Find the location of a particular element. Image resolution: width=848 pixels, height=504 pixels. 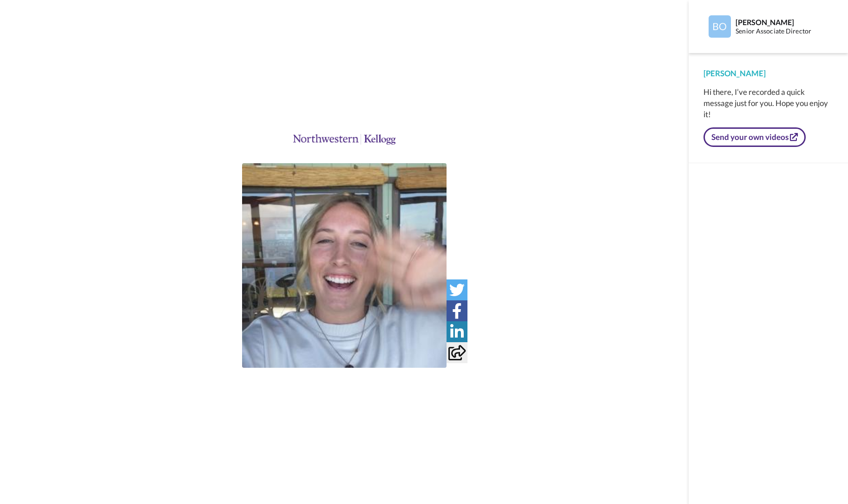

div: Hi there, I’ve recorded a quick message just for you. Hope you enjoy it! is located at coordinates (768, 103).